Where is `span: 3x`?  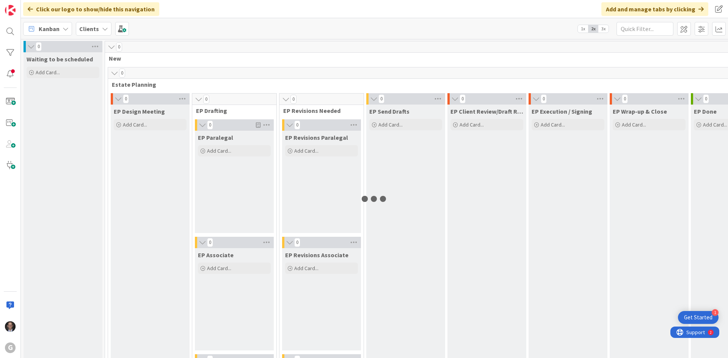
span: 3x is located at coordinates (603, 29).